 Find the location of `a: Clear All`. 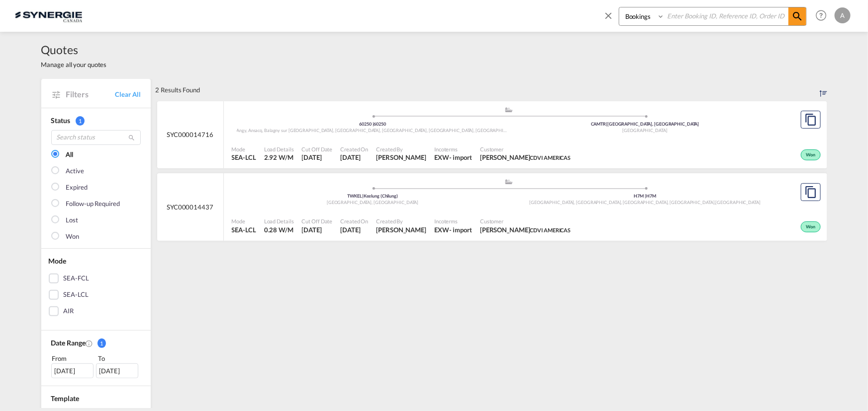

a: Clear All is located at coordinates (128, 95).